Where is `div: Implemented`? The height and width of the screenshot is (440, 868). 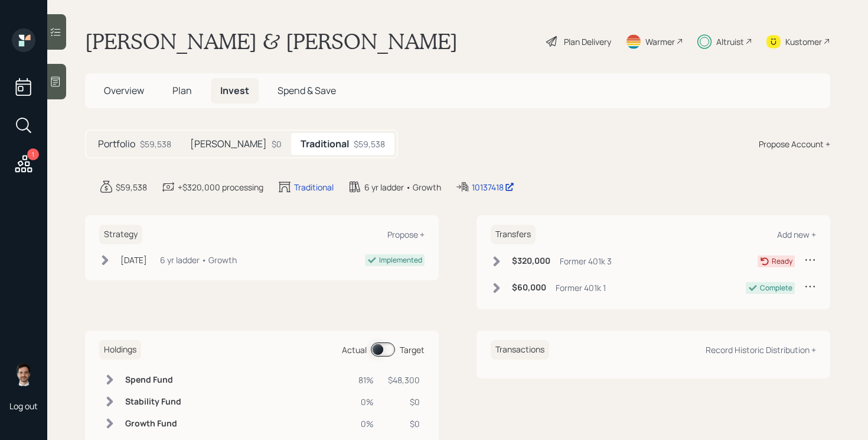
div: Implemented is located at coordinates (400, 260).